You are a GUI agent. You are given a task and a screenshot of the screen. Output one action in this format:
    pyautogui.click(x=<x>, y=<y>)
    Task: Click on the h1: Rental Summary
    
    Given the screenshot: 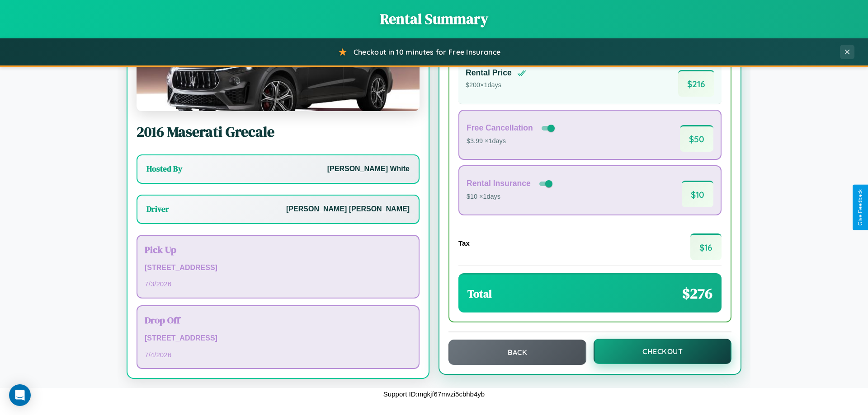 What is the action you would take?
    pyautogui.click(x=434, y=19)
    